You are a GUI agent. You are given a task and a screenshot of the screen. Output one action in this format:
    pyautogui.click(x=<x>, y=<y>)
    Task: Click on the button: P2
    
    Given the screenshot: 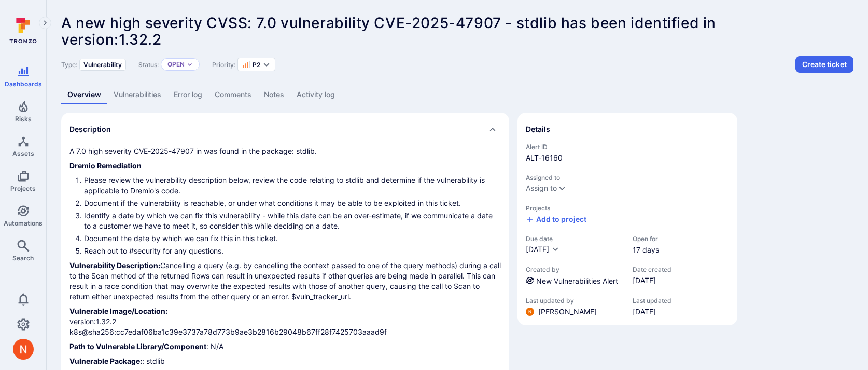 What is the action you would take?
    pyautogui.click(x=251, y=65)
    